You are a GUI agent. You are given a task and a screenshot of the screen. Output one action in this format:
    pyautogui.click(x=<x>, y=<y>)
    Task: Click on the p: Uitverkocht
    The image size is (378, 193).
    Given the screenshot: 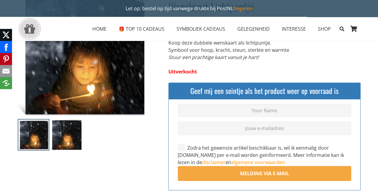 What is the action you would take?
    pyautogui.click(x=264, y=72)
    